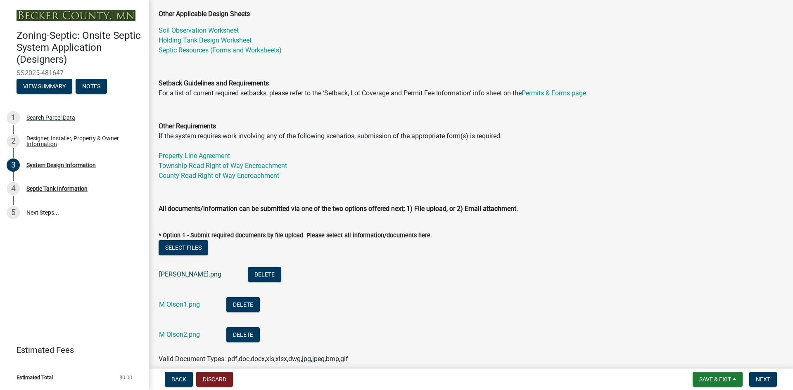 This screenshot has width=793, height=390. What do you see at coordinates (13, 189) in the screenshot?
I see `div: 4` at bounding box center [13, 189].